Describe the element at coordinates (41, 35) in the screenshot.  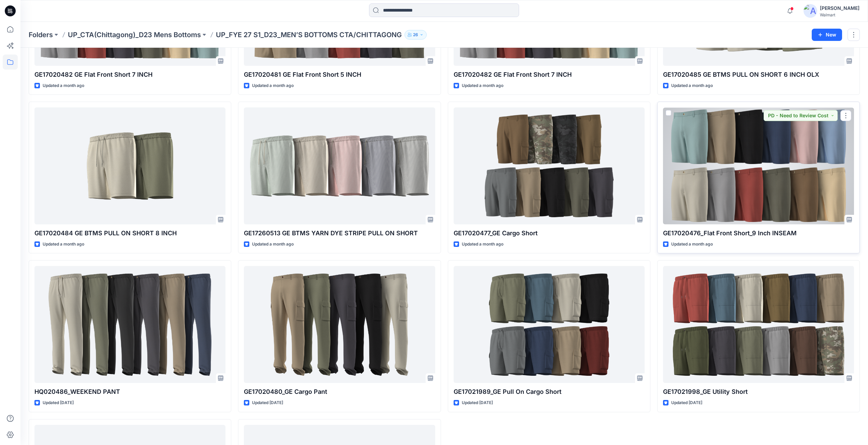
I see `p: Folders` at that location.